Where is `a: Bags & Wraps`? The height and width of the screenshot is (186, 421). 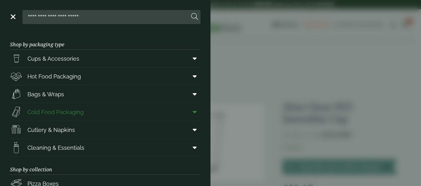
a: Bags & Wraps is located at coordinates (105, 94).